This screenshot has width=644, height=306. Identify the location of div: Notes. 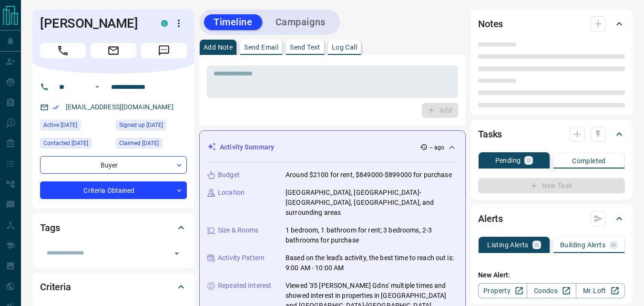
(551, 24).